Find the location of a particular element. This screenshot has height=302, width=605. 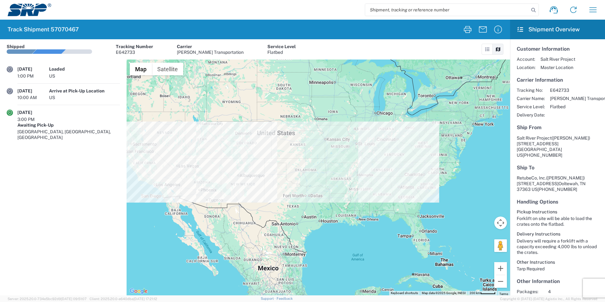

div: Awaiting Pick-Up is located at coordinates (69, 125).